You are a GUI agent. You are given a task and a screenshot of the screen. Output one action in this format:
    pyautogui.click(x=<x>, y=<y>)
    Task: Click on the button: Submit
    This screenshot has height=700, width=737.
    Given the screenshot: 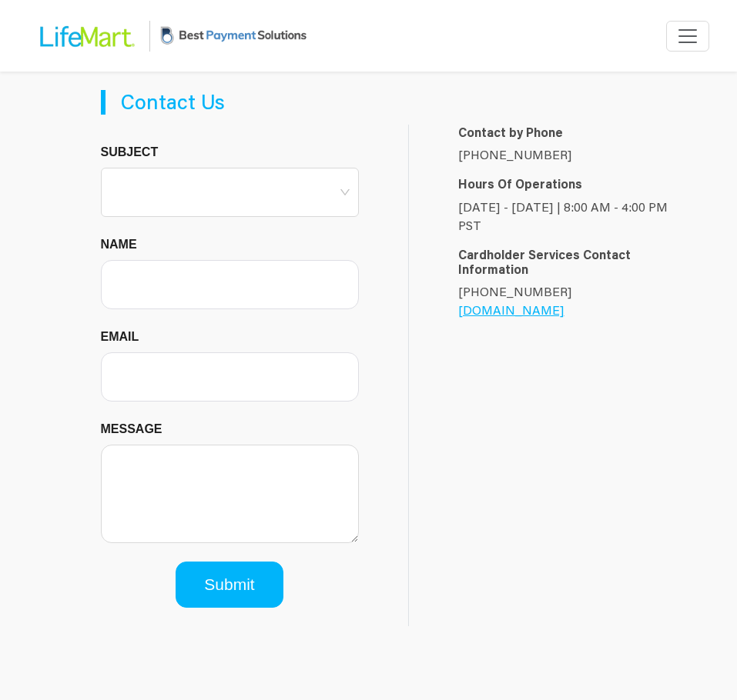 What is the action you would take?
    pyautogui.click(x=228, y=585)
    